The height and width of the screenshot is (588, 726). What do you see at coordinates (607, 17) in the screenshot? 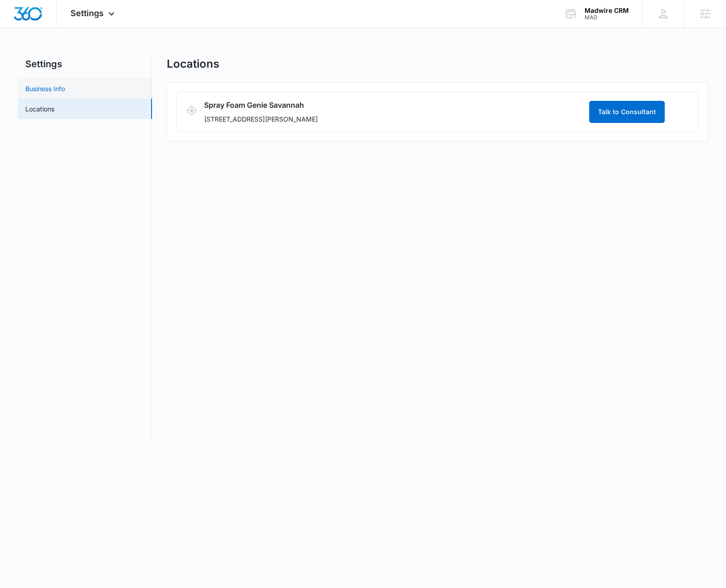
I see `div: account id` at bounding box center [607, 17].